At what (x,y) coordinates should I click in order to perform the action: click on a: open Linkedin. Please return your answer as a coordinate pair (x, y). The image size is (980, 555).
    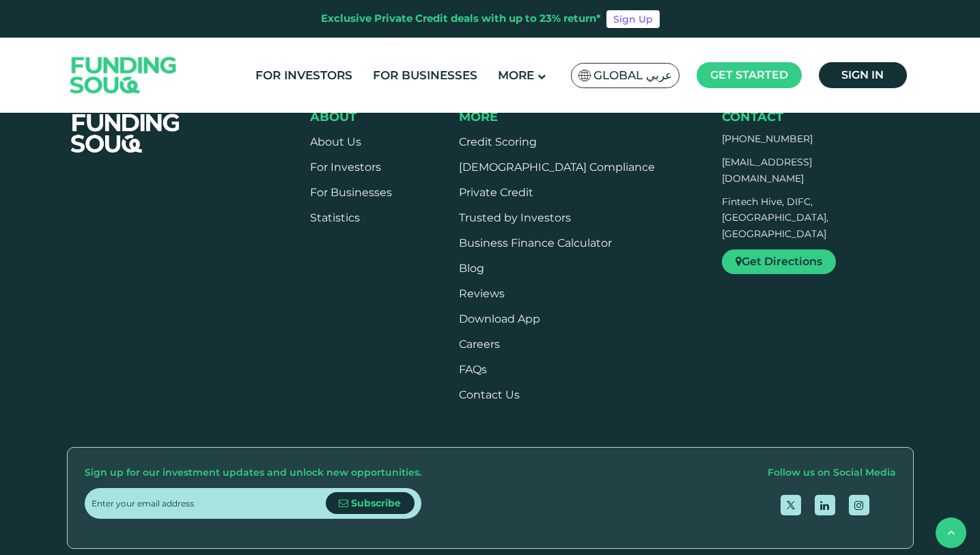
    Looking at the image, I should click on (825, 505).